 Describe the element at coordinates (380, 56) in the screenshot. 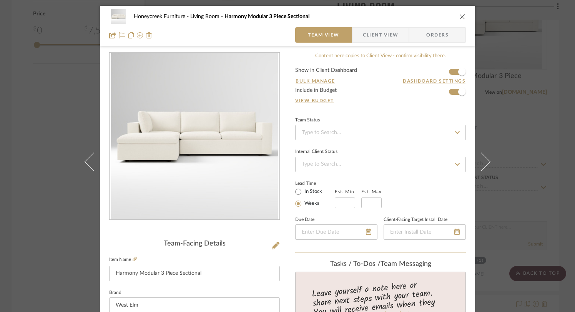

I see `div: Content here copies to Client View - confirm visibility there.` at that location.